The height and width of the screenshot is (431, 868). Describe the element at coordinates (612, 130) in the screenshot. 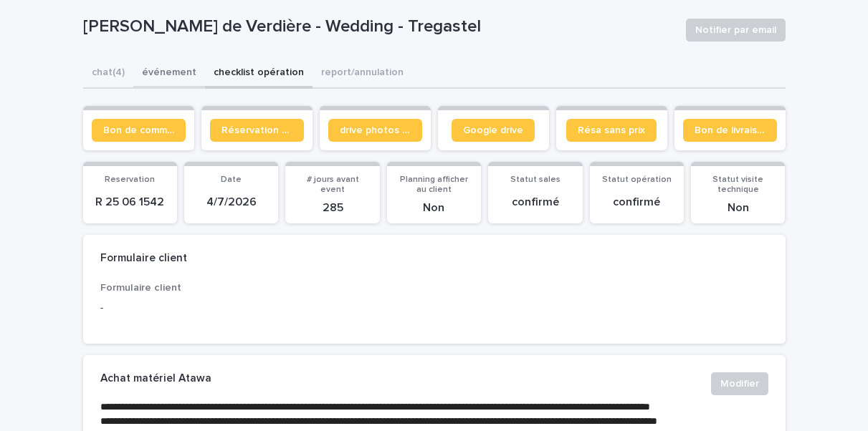

I see `span: Résa sans prix` at that location.